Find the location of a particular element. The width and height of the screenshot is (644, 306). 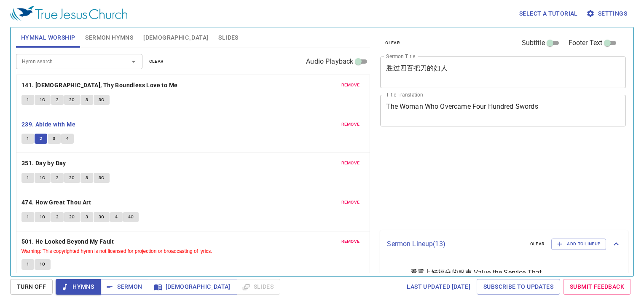

button: Turn Off is located at coordinates (31, 286).